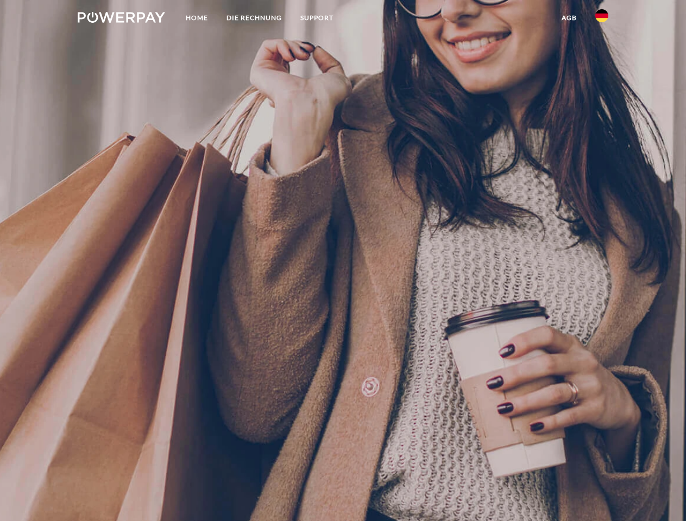  What do you see at coordinates (602, 16) in the screenshot?
I see `img: de` at bounding box center [602, 16].